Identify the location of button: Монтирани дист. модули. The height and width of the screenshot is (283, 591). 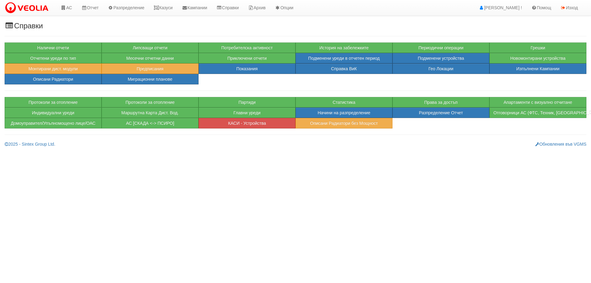
(53, 69).